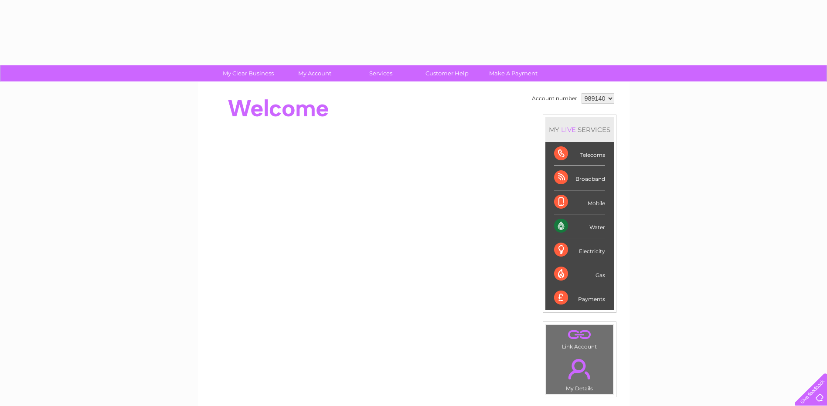  What do you see at coordinates (579, 202) in the screenshot?
I see `div: Mobile` at bounding box center [579, 202].